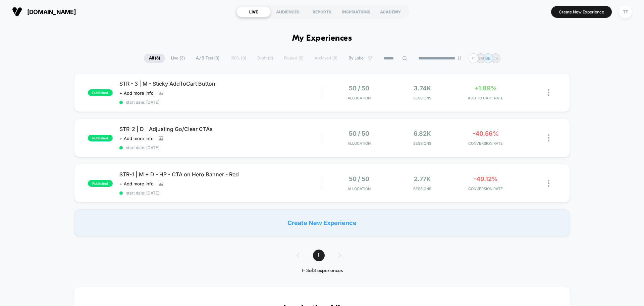 The width and height of the screenshot is (644, 306). What do you see at coordinates (581, 11) in the screenshot?
I see `button: Create New Experience` at bounding box center [581, 11].